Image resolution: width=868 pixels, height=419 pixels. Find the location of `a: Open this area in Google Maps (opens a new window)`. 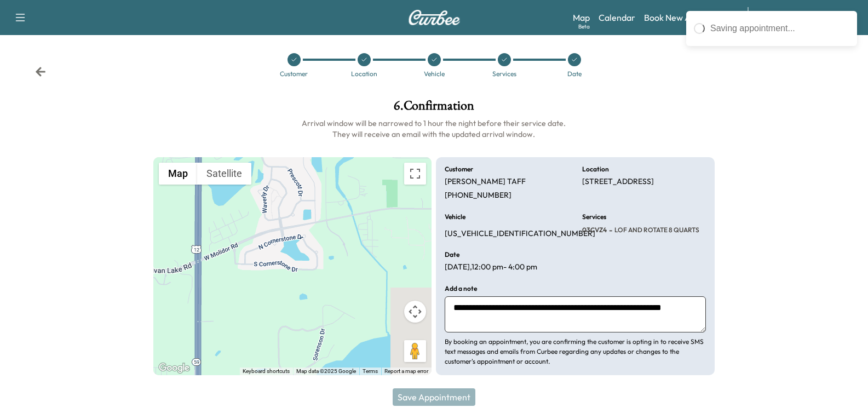

a: Open this area in Google Maps (opens a new window) is located at coordinates (174, 368).